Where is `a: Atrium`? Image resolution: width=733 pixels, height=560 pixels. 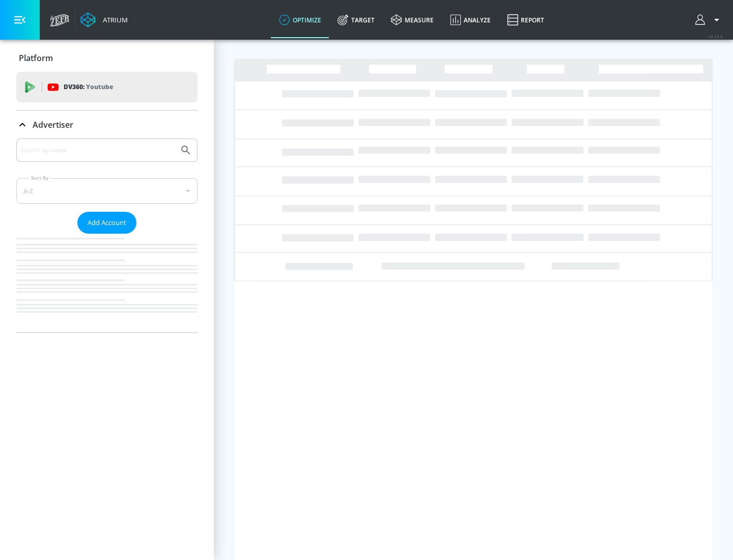
a: Atrium is located at coordinates (104, 19).